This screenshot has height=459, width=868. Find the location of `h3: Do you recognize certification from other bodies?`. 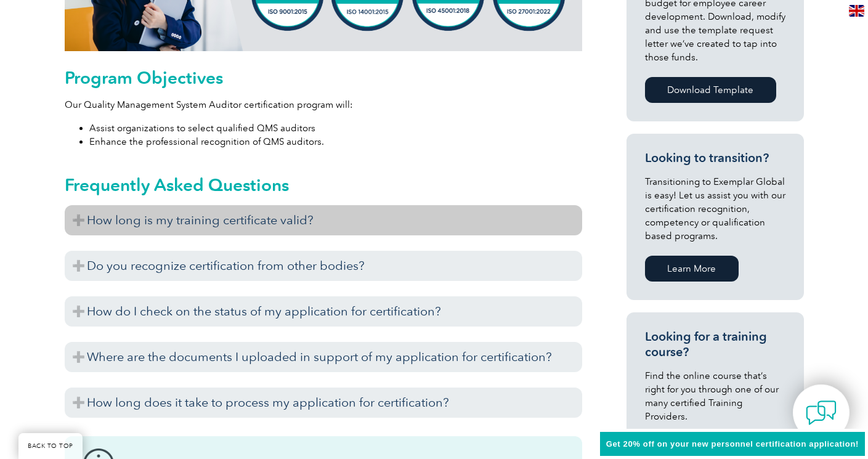

h3: Do you recognize certification from other bodies? is located at coordinates (323, 265).